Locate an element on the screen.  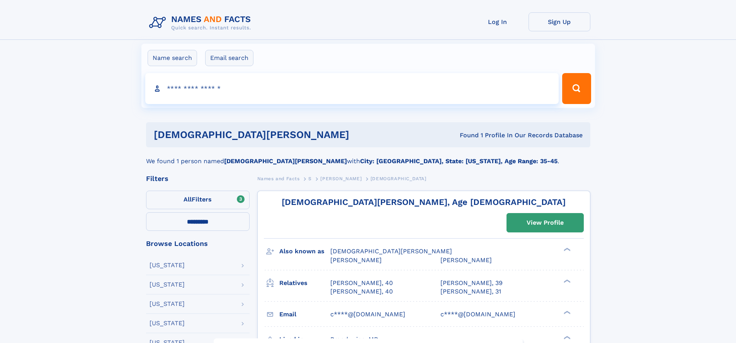
img: Logo Names and Facts is located at coordinates (202, 23).